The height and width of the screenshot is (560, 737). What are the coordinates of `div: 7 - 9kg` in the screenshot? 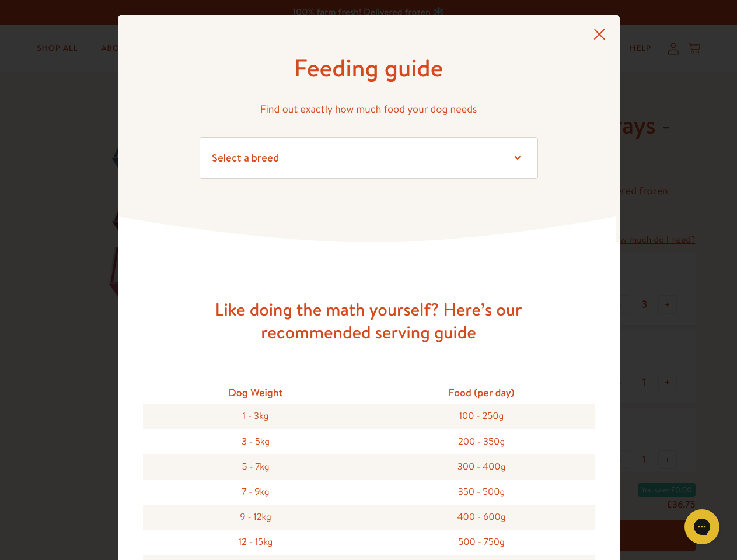 It's located at (255, 492).